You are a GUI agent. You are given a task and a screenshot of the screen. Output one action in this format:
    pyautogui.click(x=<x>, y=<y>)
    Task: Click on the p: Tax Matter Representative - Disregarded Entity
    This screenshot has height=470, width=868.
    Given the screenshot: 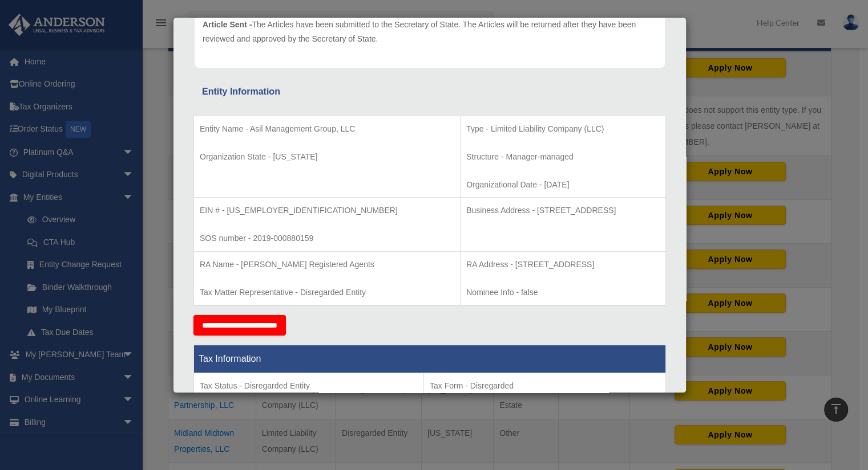 What is the action you would take?
    pyautogui.click(x=327, y=292)
    